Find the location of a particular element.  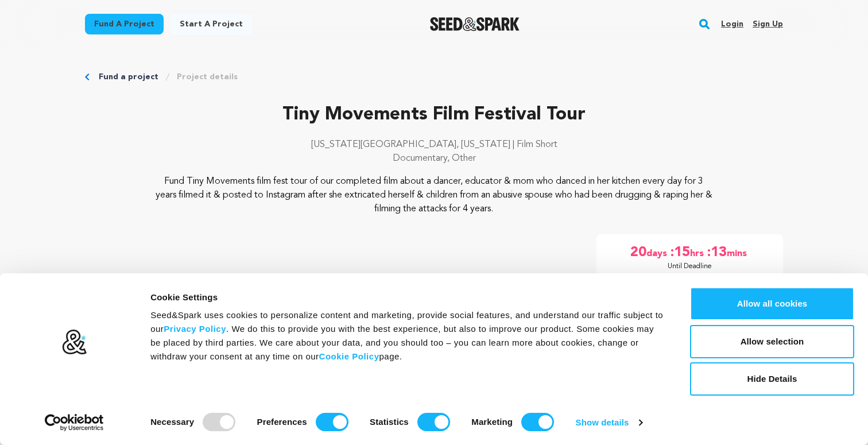

legend: Consent Selection is located at coordinates (150, 408).